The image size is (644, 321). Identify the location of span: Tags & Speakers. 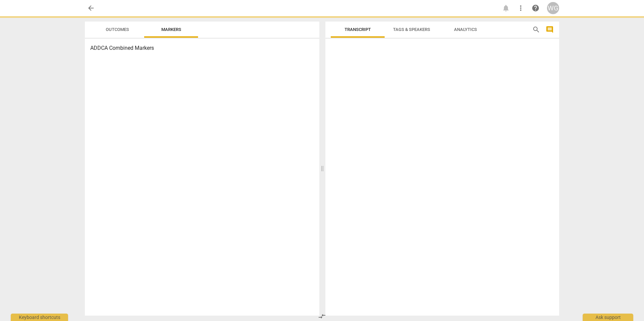
(411, 29).